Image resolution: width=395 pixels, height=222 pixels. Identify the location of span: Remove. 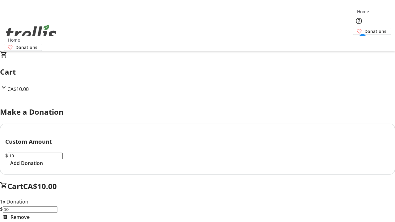
(20, 217).